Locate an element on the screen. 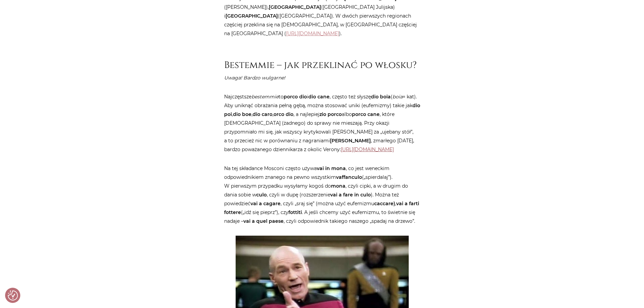 The height and width of the screenshot is (308, 644). strong: zio porco is located at coordinates (330, 114).